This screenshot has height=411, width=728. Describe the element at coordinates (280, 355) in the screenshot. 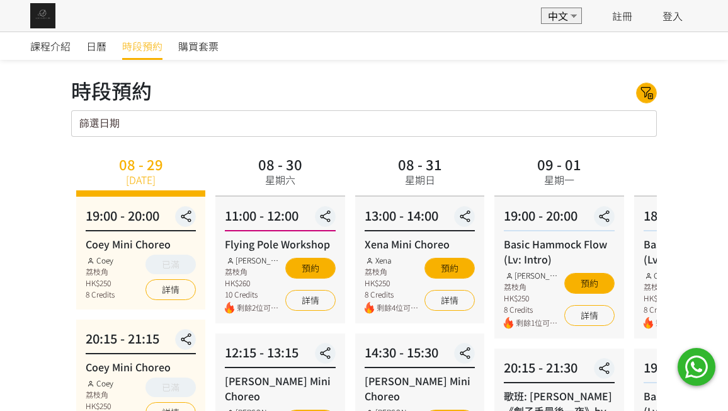

I see `div: 12:15 - 13:15` at that location.